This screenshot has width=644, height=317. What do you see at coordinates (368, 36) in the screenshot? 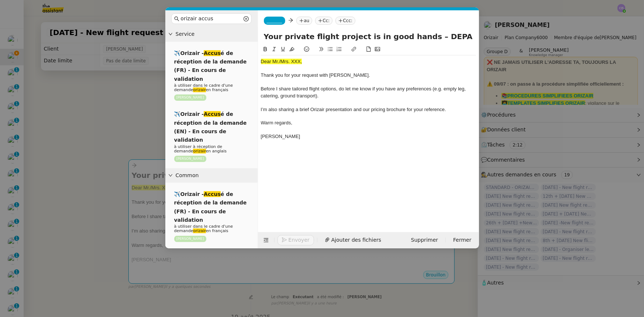
I see `input: Subject` at bounding box center [368, 36].